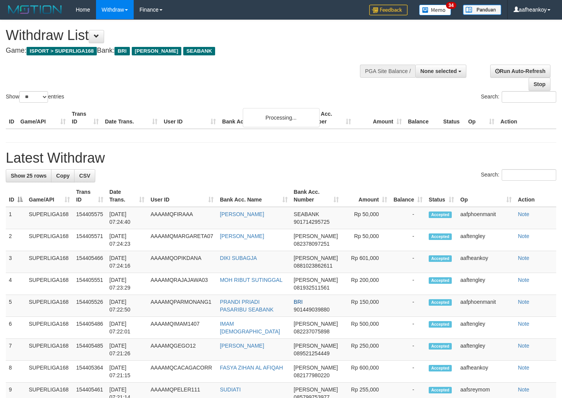 The height and width of the screenshot is (398, 562). Describe the element at coordinates (247, 306) in the screenshot. I see `a: PRANDI PRIADI PASARIBU SEABANK` at that location.